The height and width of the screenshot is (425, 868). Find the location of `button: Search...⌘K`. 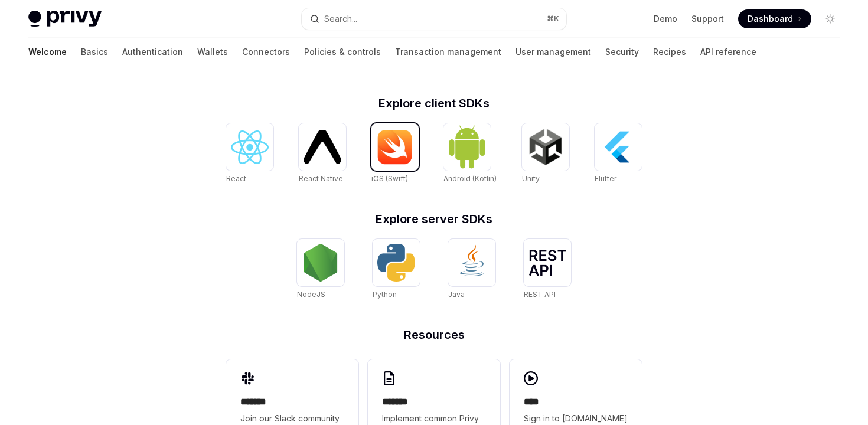

button: Search...⌘K is located at coordinates (434, 19).